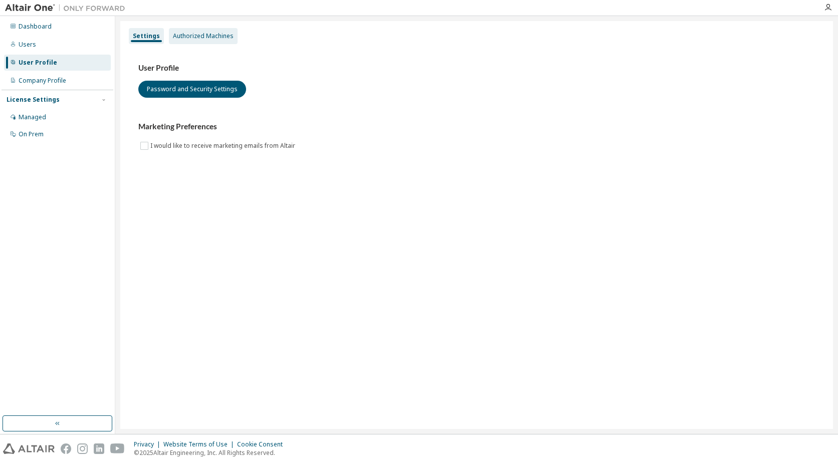 The height and width of the screenshot is (463, 838). Describe the element at coordinates (32, 117) in the screenshot. I see `div: Managed` at that location.